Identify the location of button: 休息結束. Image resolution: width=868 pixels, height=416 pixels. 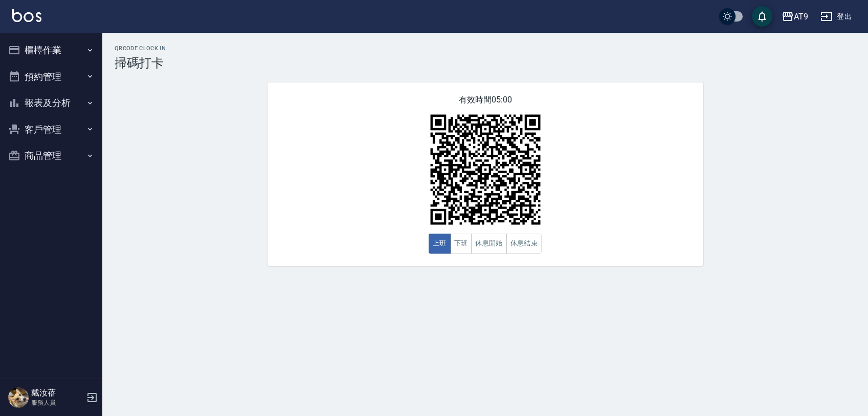
(525, 243).